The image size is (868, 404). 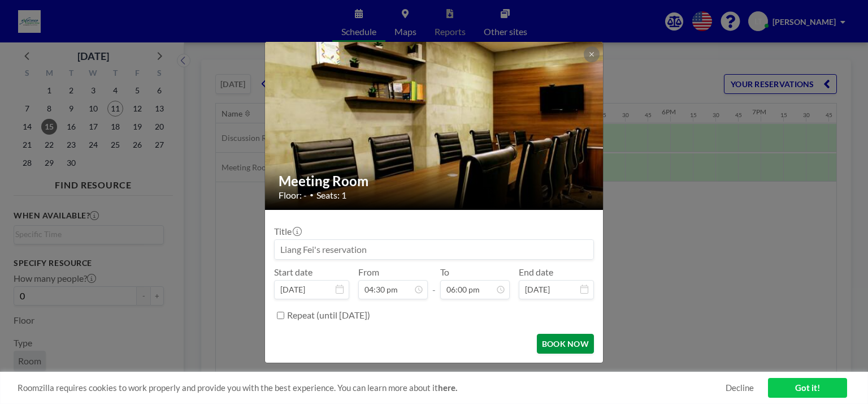 What do you see at coordinates (445, 272) in the screenshot?
I see `label: To` at bounding box center [445, 272].